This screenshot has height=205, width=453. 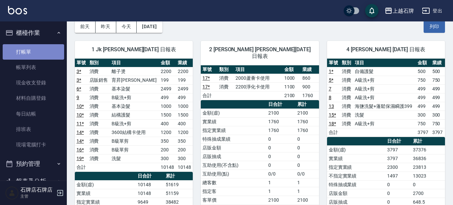 What do you see at coordinates (184, 71) in the screenshot?
I see `td: 2200` at bounding box center [184, 71].